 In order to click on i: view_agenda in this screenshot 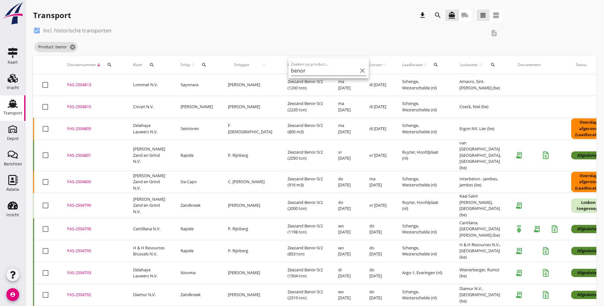, I will do `click(496, 15)`.